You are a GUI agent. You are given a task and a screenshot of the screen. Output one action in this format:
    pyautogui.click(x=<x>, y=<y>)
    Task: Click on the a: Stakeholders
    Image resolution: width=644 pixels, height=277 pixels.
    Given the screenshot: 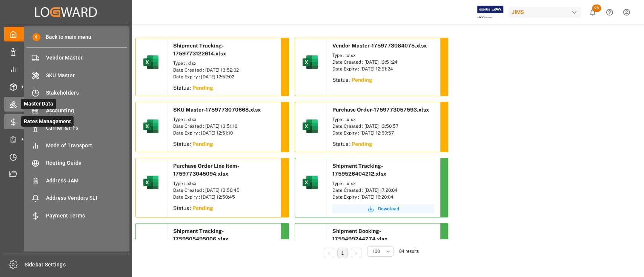 What is the action you would take?
    pyautogui.click(x=77, y=93)
    